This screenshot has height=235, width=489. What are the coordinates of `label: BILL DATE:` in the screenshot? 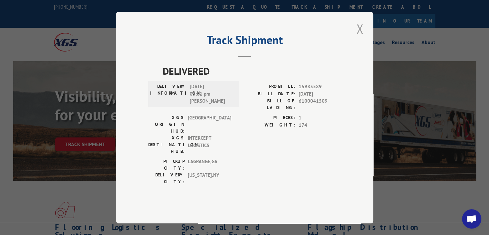 It's located at (270, 94).